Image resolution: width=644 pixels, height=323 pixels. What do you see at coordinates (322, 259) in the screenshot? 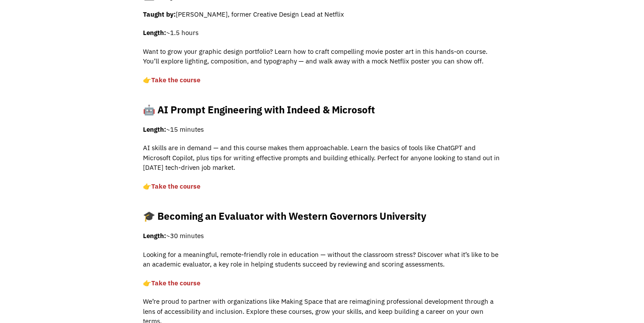
I see `p: Looking for a meaningful, remote-friendly role in education — without the classroom stress? Disco...` at bounding box center [322, 259].